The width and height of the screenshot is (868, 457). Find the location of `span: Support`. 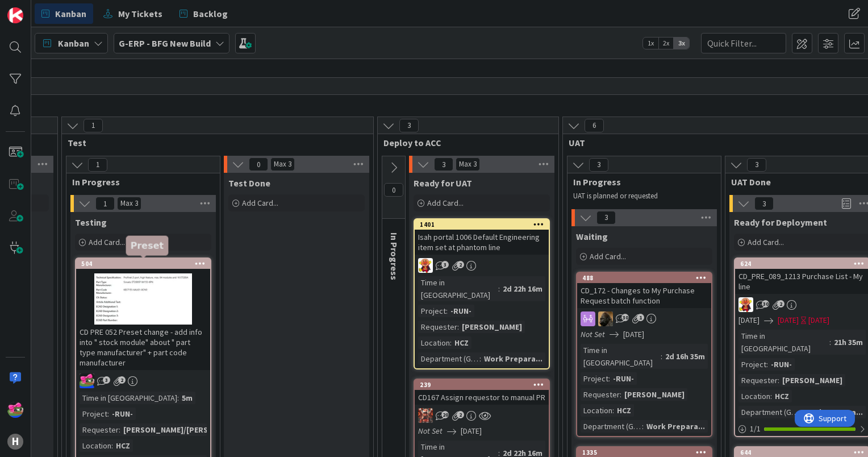

span: Support is located at coordinates (38, 9).